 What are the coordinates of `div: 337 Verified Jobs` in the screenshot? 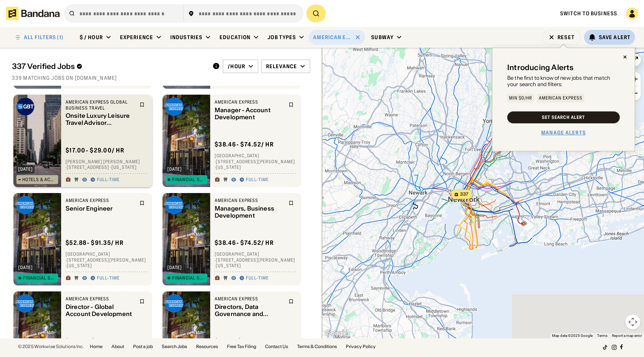 It's located at (109, 66).